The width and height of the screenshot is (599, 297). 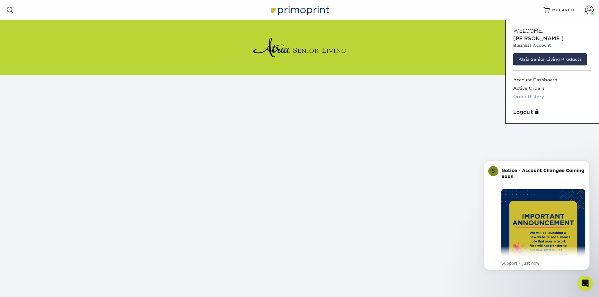 What do you see at coordinates (69, 22) in the screenshot?
I see `b: Notice - Account Changes Coming Soon` at bounding box center [69, 22].